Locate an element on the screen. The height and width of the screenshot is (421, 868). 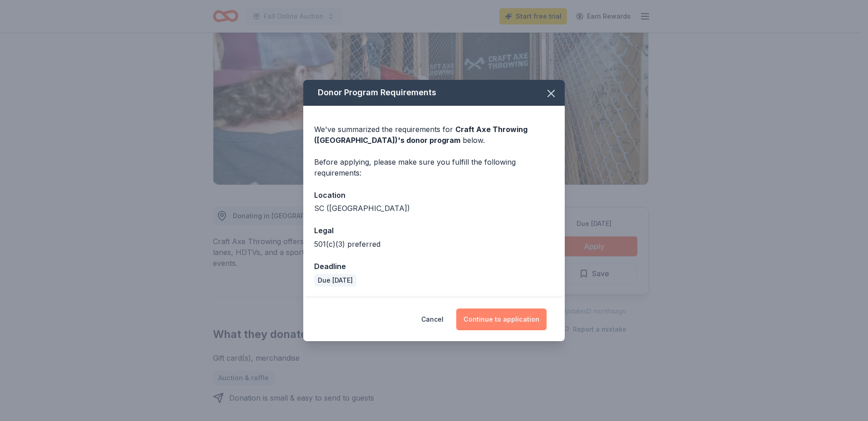
div: Legal is located at coordinates (434, 231).